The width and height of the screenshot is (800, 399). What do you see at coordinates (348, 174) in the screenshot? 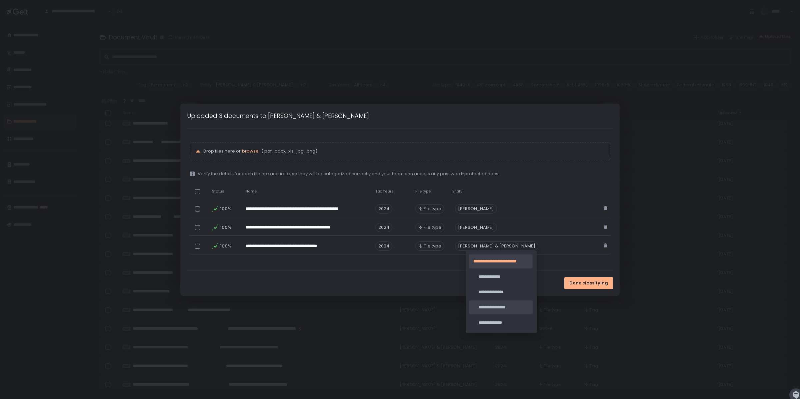
I see `span: Verify the details for each file are accurate, so they will be categorized correctly and your tea...` at bounding box center [348, 174].